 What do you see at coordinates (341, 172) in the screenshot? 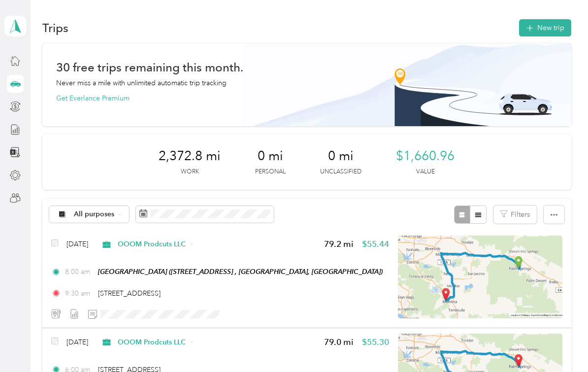
I see `p: Unclassified` at bounding box center [341, 172].